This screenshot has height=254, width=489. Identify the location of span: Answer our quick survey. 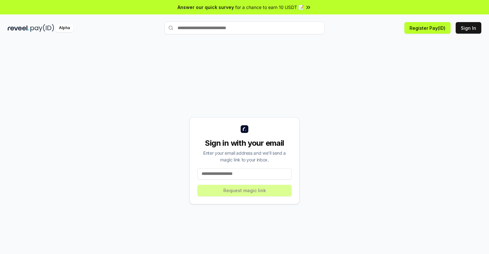
(206, 7).